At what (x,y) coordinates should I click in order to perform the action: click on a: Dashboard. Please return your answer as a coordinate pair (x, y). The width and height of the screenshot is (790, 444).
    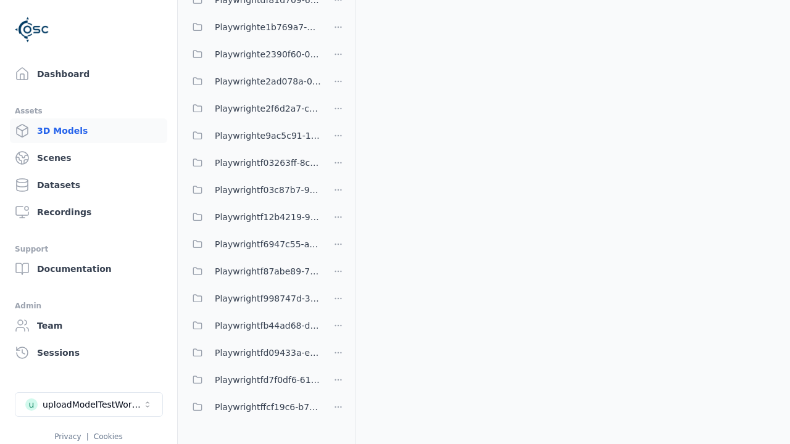
    Looking at the image, I should click on (88, 74).